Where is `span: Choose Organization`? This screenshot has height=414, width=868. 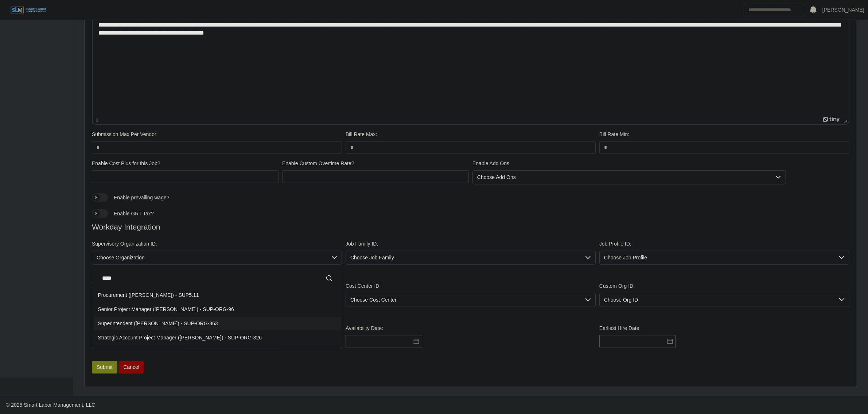 span: Choose Organization is located at coordinates (210, 257).